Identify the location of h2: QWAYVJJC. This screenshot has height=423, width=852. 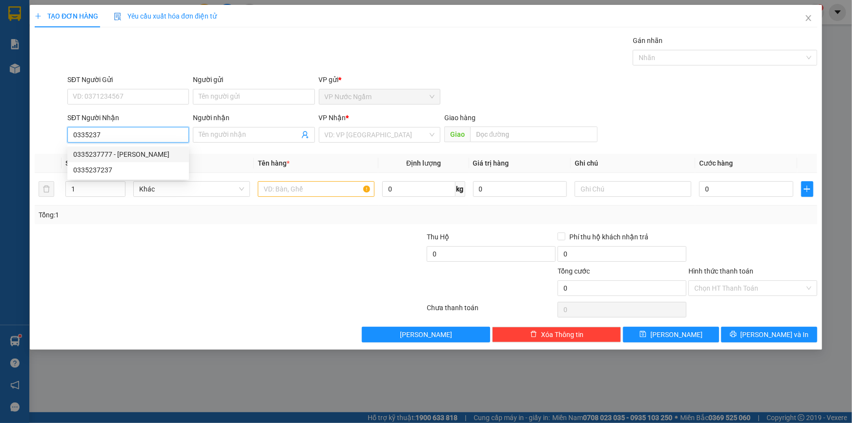
(42, 78).